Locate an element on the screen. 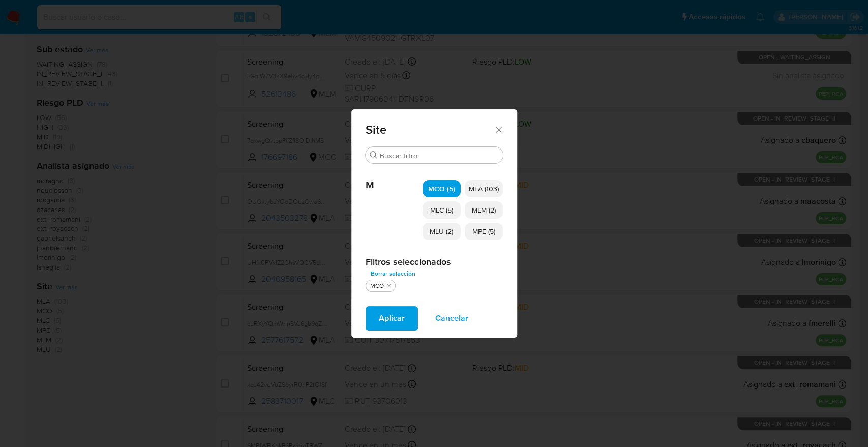  div: MCO (5) is located at coordinates (441, 189).